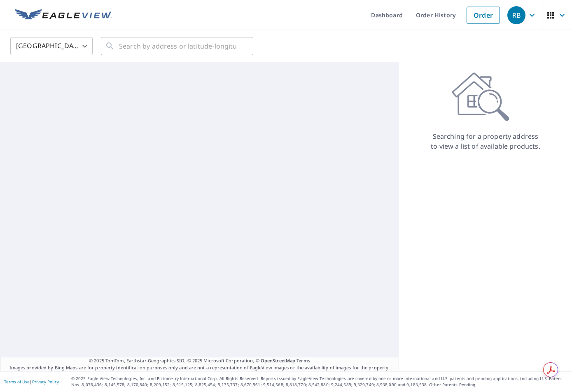 The width and height of the screenshot is (572, 392). What do you see at coordinates (45, 382) in the screenshot?
I see `a: Privacy Policy` at bounding box center [45, 382].